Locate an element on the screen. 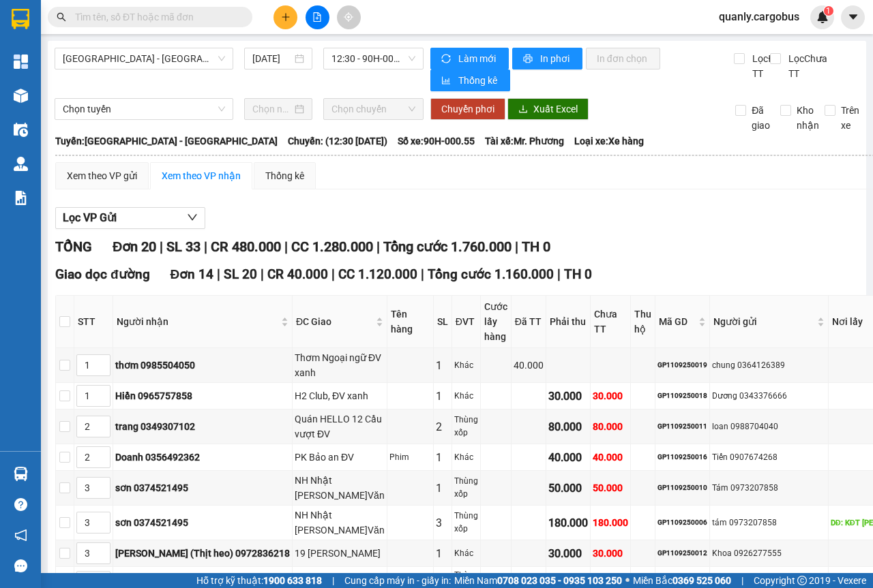 The image size is (873, 588). th: Tên hàng is located at coordinates (411, 322).